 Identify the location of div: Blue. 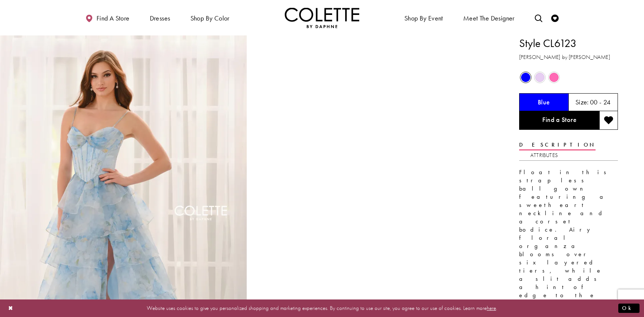
(526, 77).